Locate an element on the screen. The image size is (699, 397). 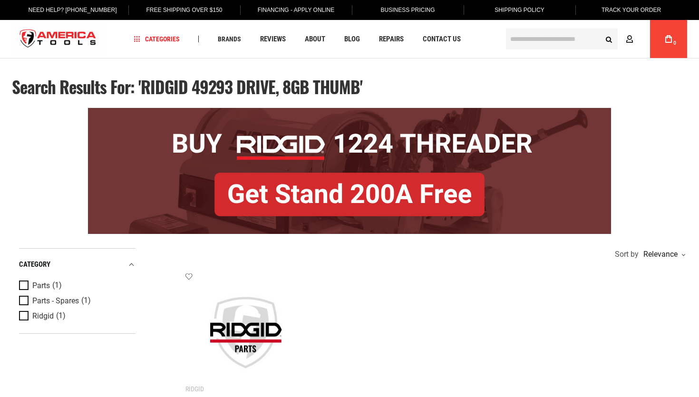
div: category is located at coordinates (77, 264).